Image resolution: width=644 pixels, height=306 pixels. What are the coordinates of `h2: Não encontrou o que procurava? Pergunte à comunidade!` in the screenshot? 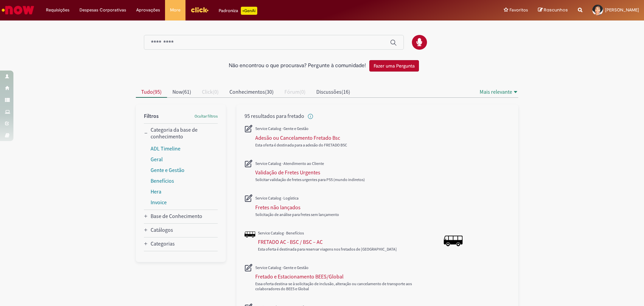 It's located at (297, 66).